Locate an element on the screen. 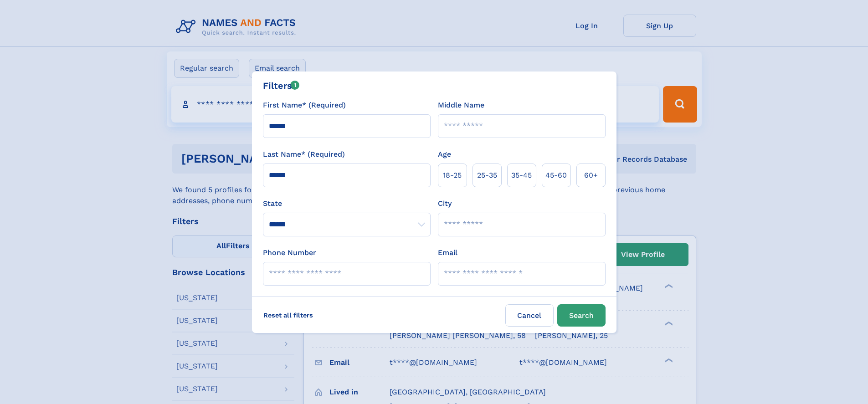 The height and width of the screenshot is (404, 868). label: Last Name* (Required) is located at coordinates (304, 154).